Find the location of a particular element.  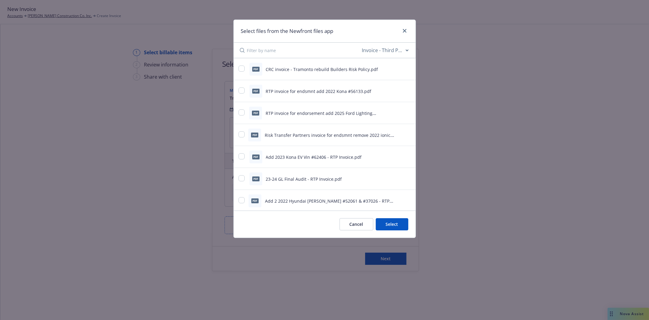

svg: Search is located at coordinates (242, 50).